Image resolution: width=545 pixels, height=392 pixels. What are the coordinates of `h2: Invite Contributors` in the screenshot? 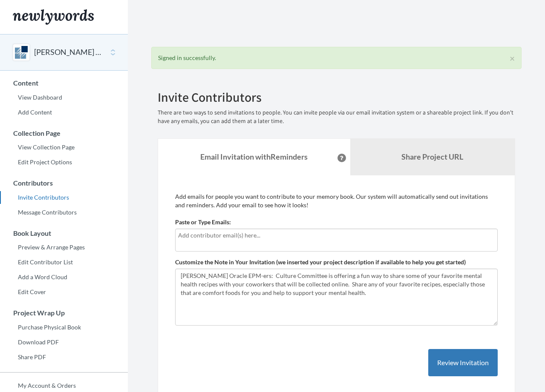 It's located at (337, 97).